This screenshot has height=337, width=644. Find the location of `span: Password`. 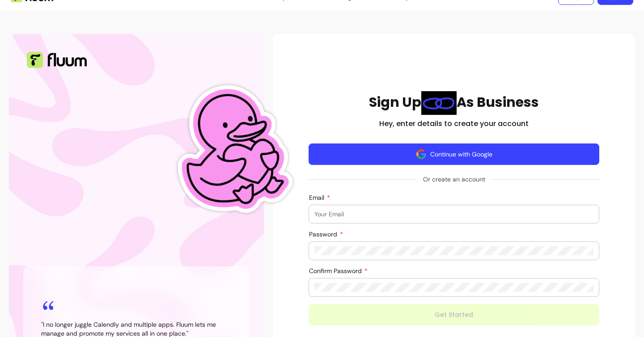

span: Password is located at coordinates (324, 234).